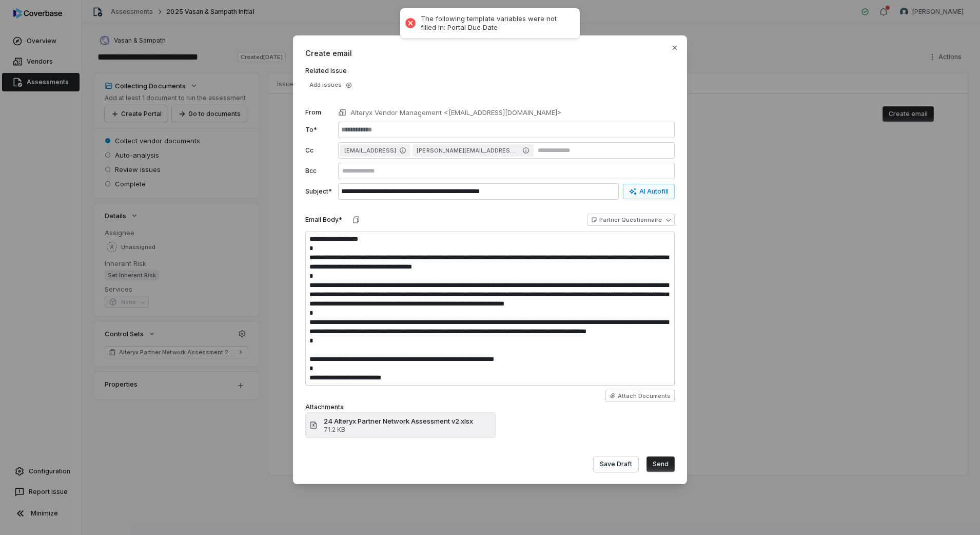  What do you see at coordinates (615, 464) in the screenshot?
I see `button: Save Draft` at bounding box center [615, 464].